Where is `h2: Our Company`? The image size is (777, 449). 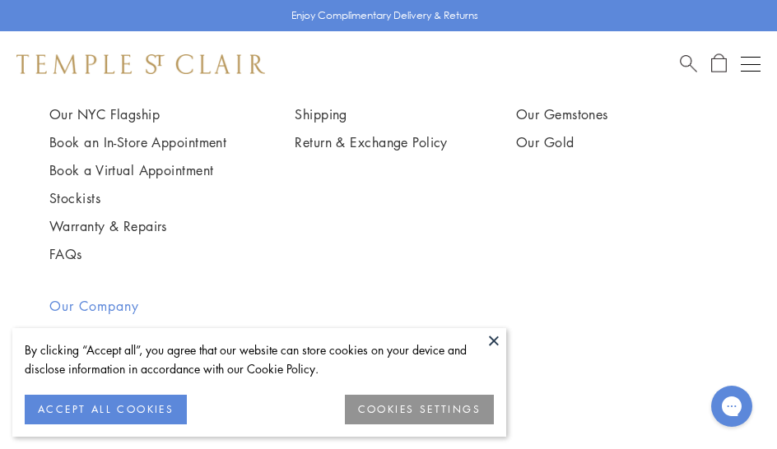
h2: Our Company is located at coordinates (140, 306).